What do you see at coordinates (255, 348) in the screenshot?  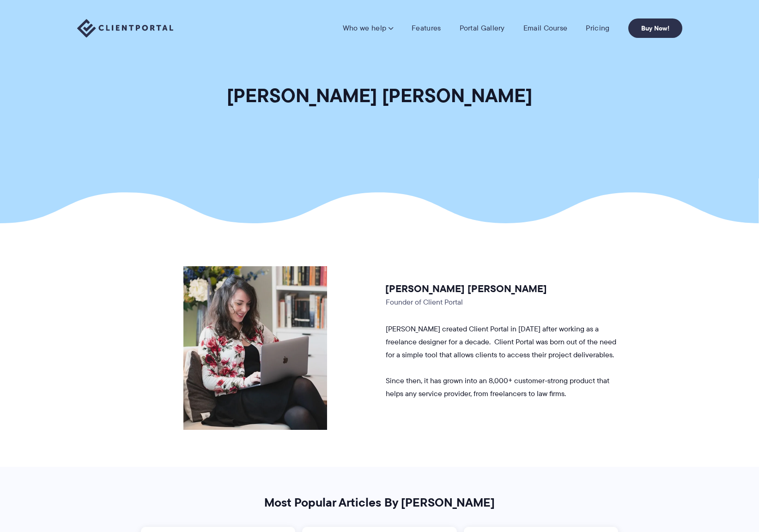 I see `img: laura-elizabeth-311` at bounding box center [255, 348].